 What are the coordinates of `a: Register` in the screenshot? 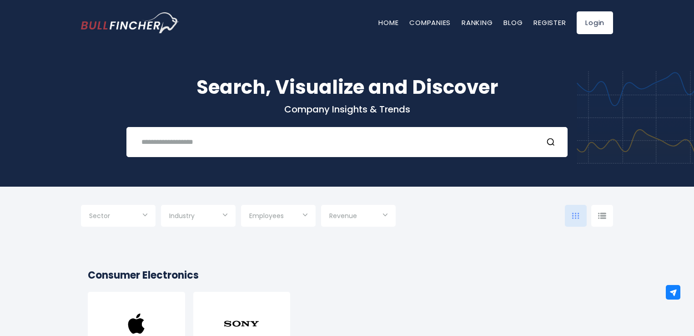 It's located at (550, 22).